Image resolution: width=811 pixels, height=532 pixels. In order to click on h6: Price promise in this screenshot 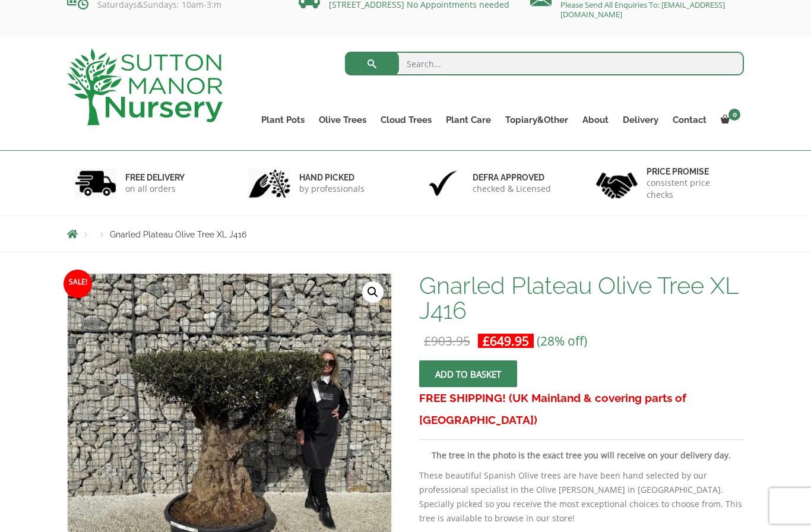, I will do `click(691, 171)`.